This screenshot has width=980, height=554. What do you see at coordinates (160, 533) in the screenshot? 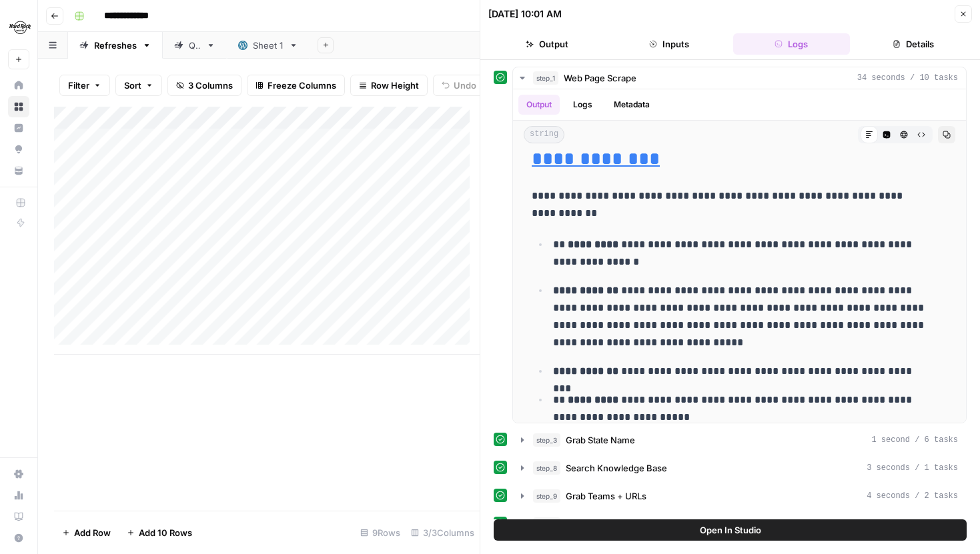
I see `button: Add 10 Rows` at bounding box center [160, 533].